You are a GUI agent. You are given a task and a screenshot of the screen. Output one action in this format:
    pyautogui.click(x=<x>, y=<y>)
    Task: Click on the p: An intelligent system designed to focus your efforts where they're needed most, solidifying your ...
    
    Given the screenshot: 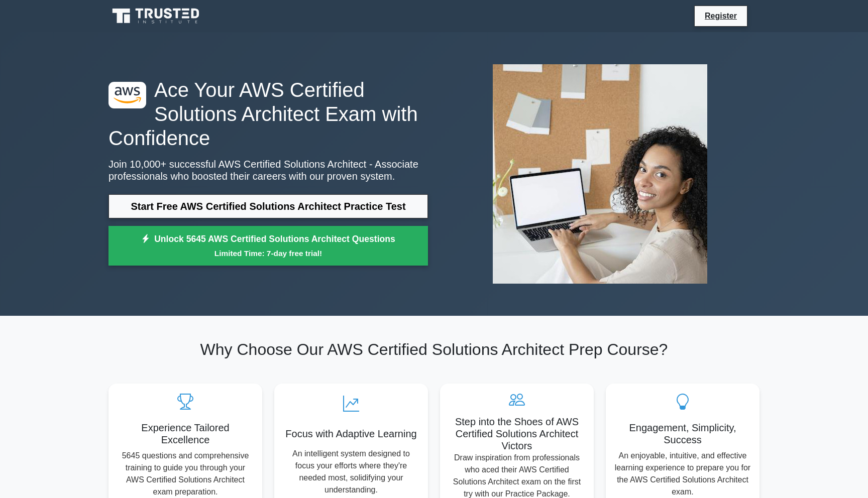 What is the action you would take?
    pyautogui.click(x=351, y=472)
    